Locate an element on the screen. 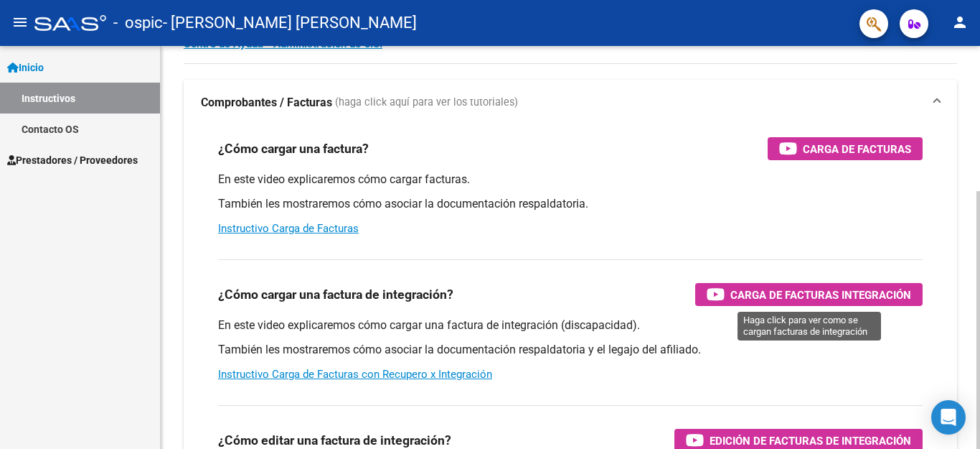 This screenshot has height=449, width=980. span: Inicio is located at coordinates (25, 68).